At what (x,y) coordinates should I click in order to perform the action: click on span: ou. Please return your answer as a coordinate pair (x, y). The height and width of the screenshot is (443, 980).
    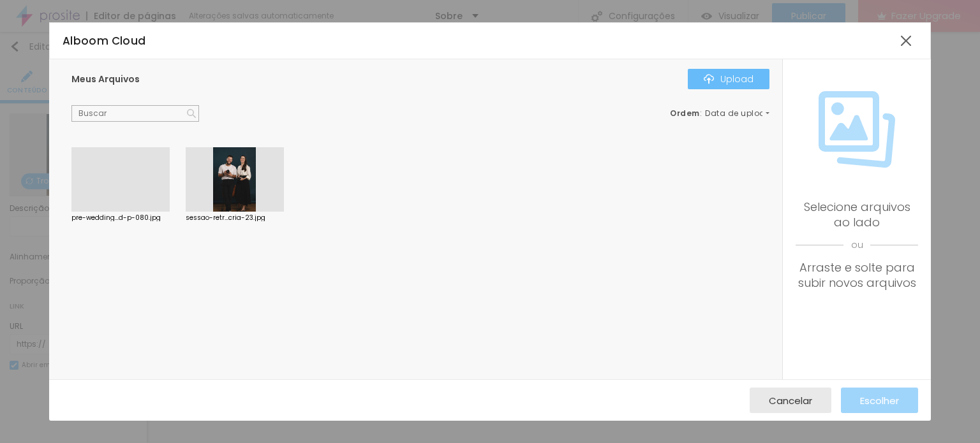
    Looking at the image, I should click on (856, 245).